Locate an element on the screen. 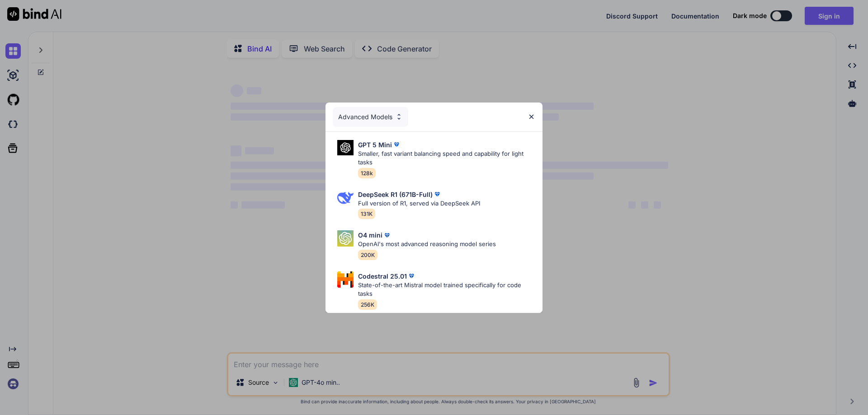 This screenshot has height=415, width=868. p: DeepSeek R1 (671B-Full) is located at coordinates (395, 194).